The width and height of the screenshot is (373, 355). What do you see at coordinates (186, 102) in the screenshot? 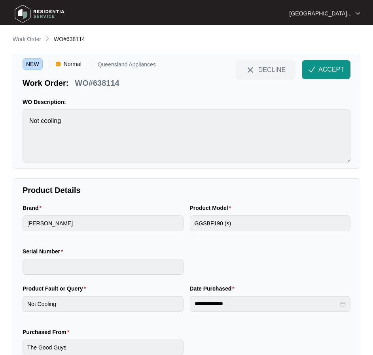
I see `p: WO Description:` at bounding box center [186, 102].